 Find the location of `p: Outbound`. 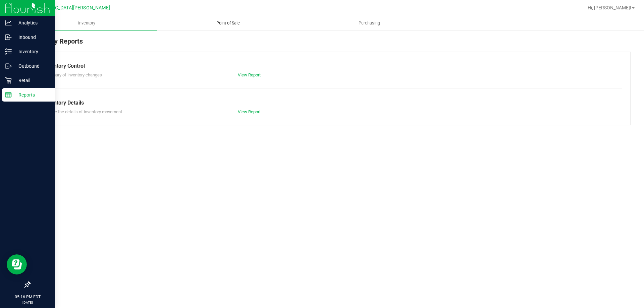

p: Outbound is located at coordinates (32, 66).